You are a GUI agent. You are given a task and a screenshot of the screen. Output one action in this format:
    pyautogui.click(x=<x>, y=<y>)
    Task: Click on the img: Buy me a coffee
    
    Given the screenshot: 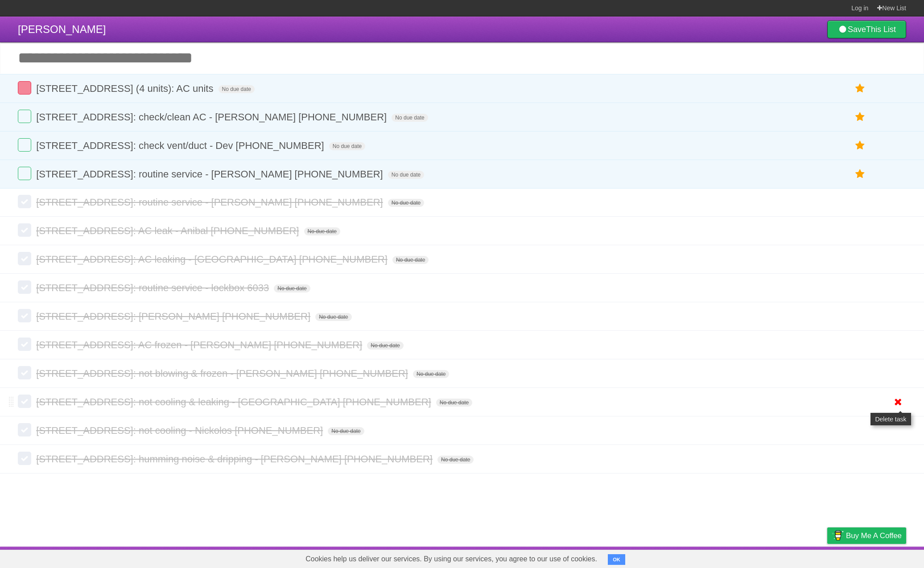 What is the action you would take?
    pyautogui.click(x=838, y=535)
    